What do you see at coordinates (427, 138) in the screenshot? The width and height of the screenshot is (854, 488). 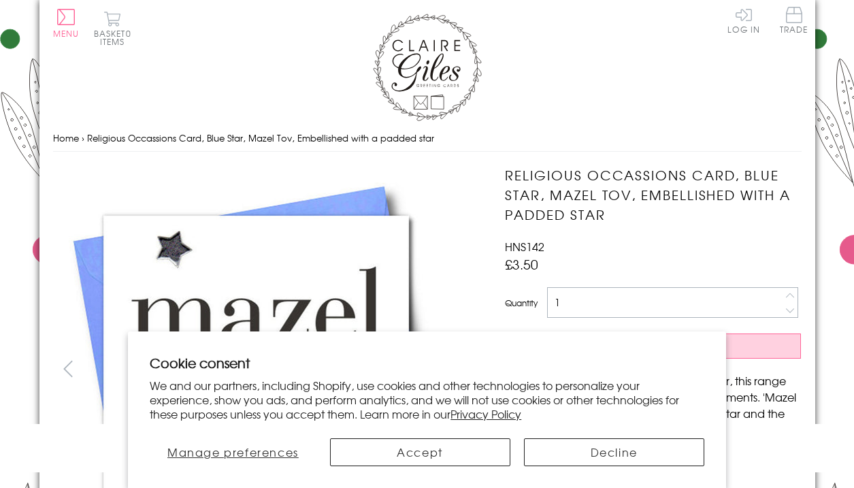 I see `nav: breadcrumbs` at bounding box center [427, 138].